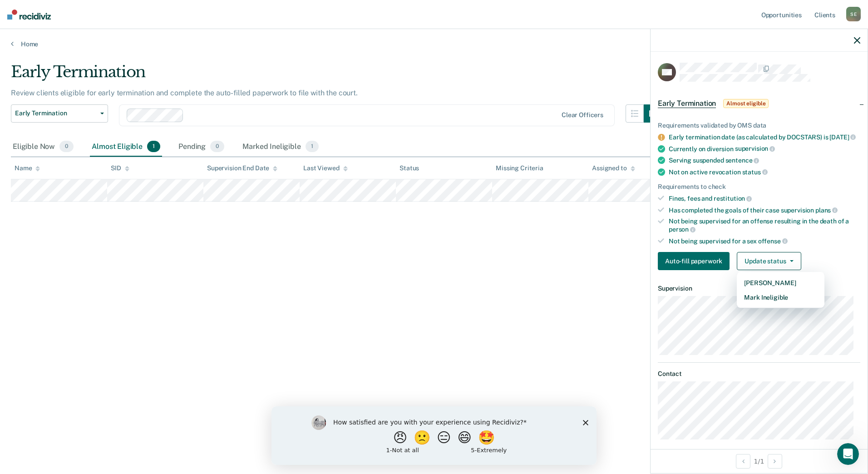 The width and height of the screenshot is (868, 474). Describe the element at coordinates (733, 199) in the screenshot. I see `span: restitution` at that location.